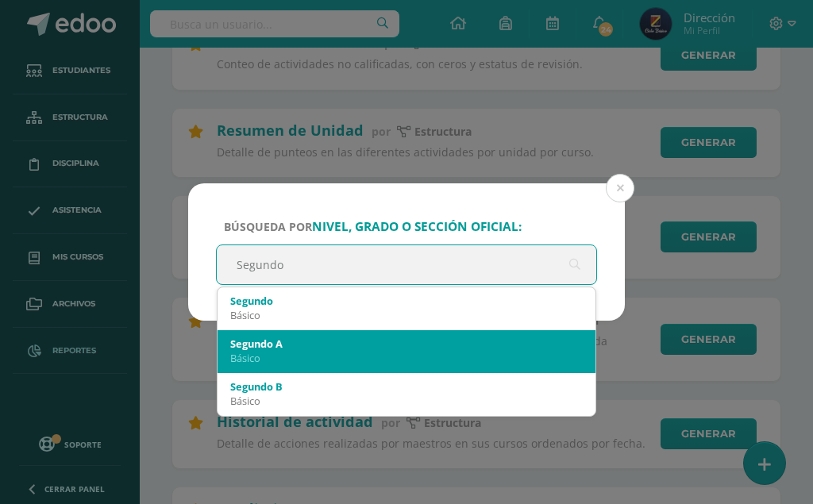 This screenshot has height=504, width=813. What do you see at coordinates (620, 188) in the screenshot?
I see `button: Close (Esc)` at bounding box center [620, 188].